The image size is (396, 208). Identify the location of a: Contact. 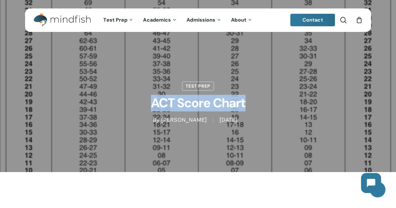
(313, 20).